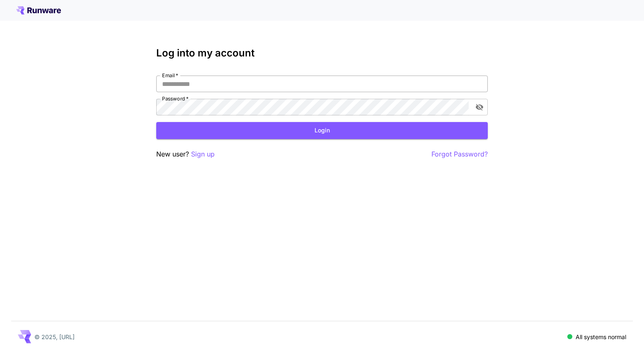 The image size is (644, 352). I want to click on p: All systems normal, so click(601, 336).